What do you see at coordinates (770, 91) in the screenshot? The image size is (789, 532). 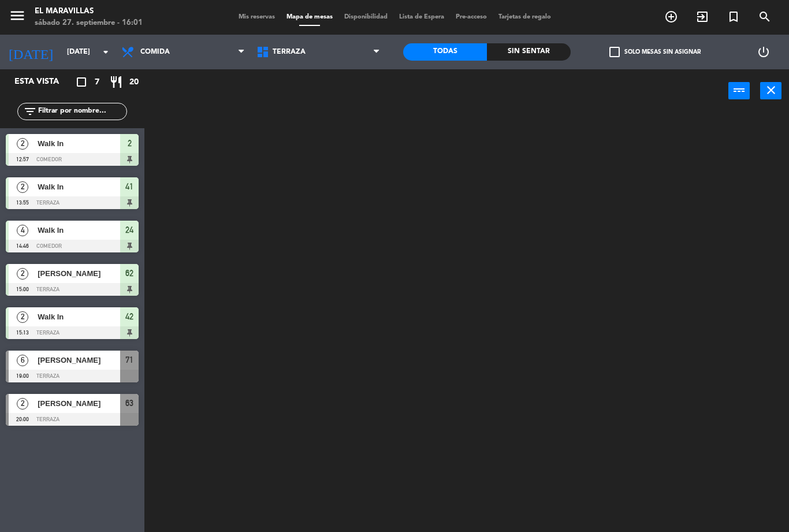 I see `button: close` at bounding box center [770, 91].